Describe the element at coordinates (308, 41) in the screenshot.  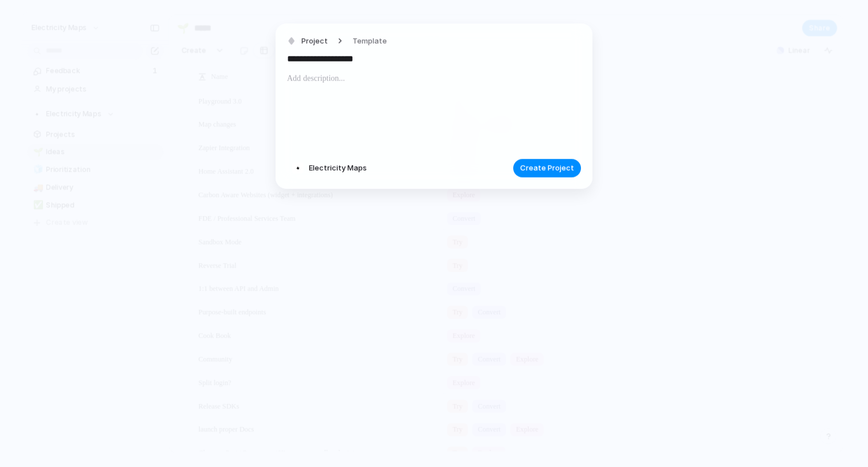
I see `button: Project` at that location.